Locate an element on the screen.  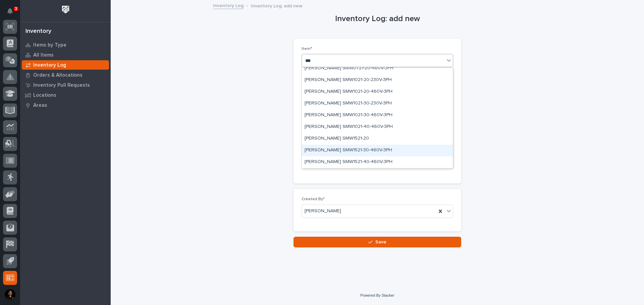
div: Starke SMW1021-20-460V-3PH is located at coordinates (377, 92).